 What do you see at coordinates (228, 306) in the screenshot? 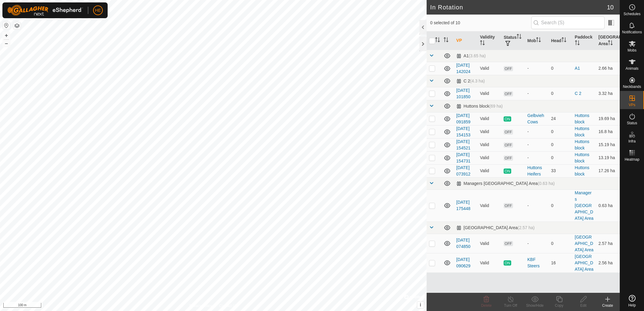
I see `a: Contact Us` at bounding box center [228, 306].